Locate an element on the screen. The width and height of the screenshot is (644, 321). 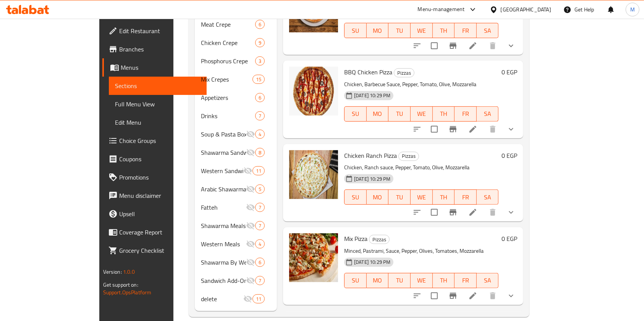
a: Upsell is located at coordinates (155, 214).